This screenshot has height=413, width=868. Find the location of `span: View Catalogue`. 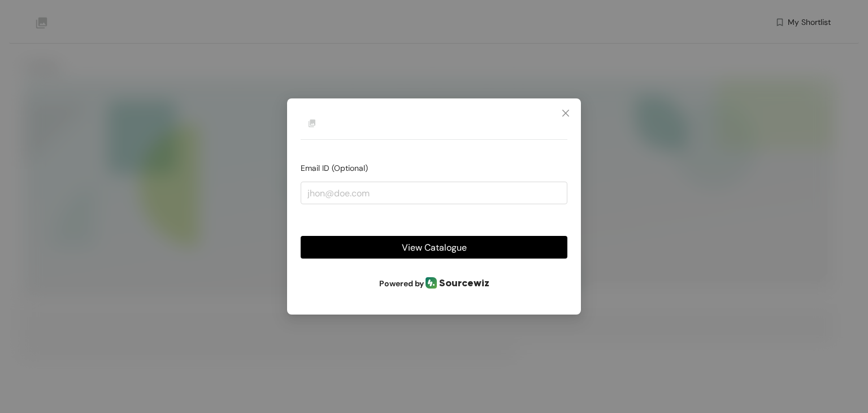

span: View Catalogue is located at coordinates (434, 247).